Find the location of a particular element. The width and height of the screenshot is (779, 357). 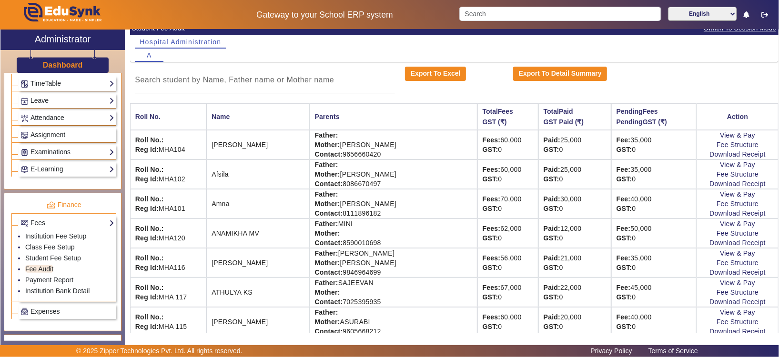

h2: Administrator is located at coordinates (63, 39).